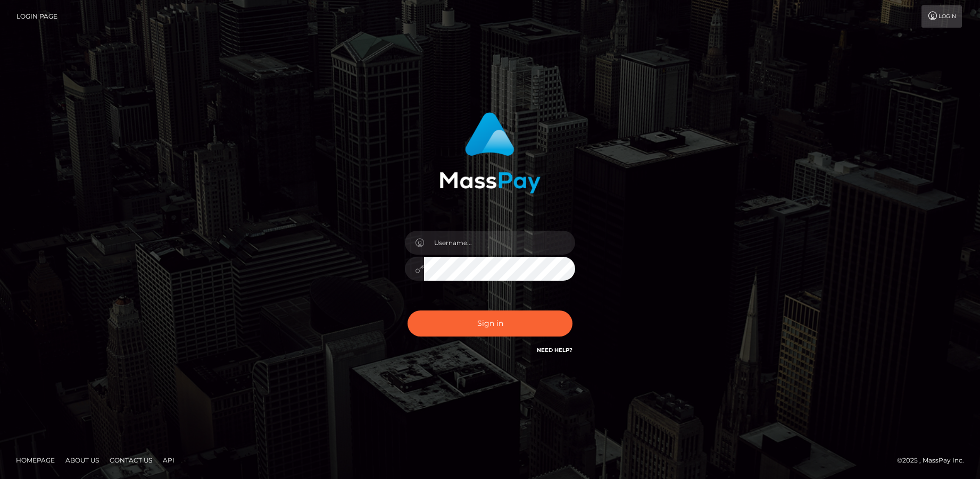  What do you see at coordinates (131, 461) in the screenshot?
I see `a: Contact Us` at bounding box center [131, 461].